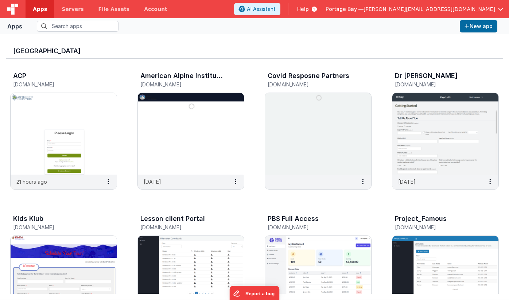  What do you see at coordinates (15, 26) in the screenshot?
I see `div: Apps` at bounding box center [15, 26].